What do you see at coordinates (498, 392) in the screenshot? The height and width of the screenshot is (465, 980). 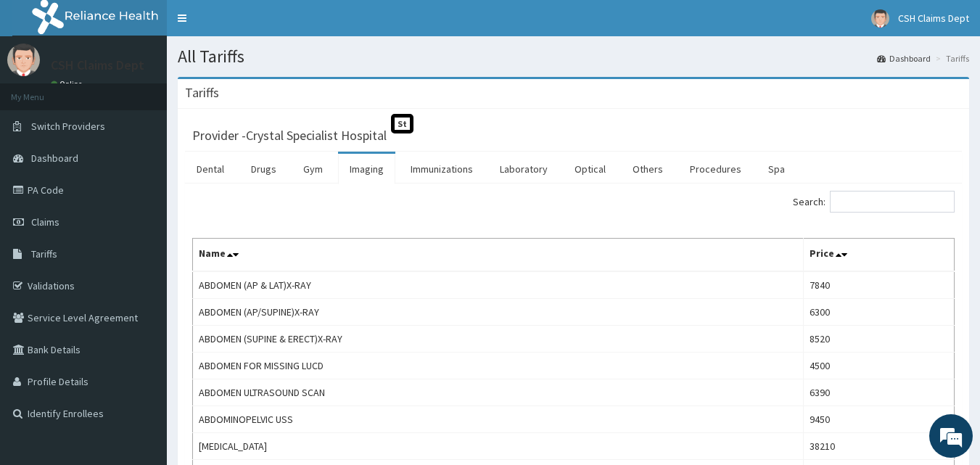 I see `td: ABDOMEN ULTRASOUND SCAN` at bounding box center [498, 392].